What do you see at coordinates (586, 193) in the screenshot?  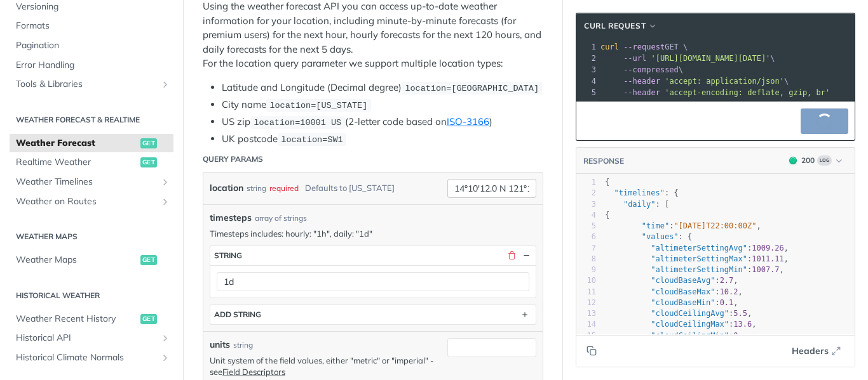 I see `div: 2` at bounding box center [586, 193].